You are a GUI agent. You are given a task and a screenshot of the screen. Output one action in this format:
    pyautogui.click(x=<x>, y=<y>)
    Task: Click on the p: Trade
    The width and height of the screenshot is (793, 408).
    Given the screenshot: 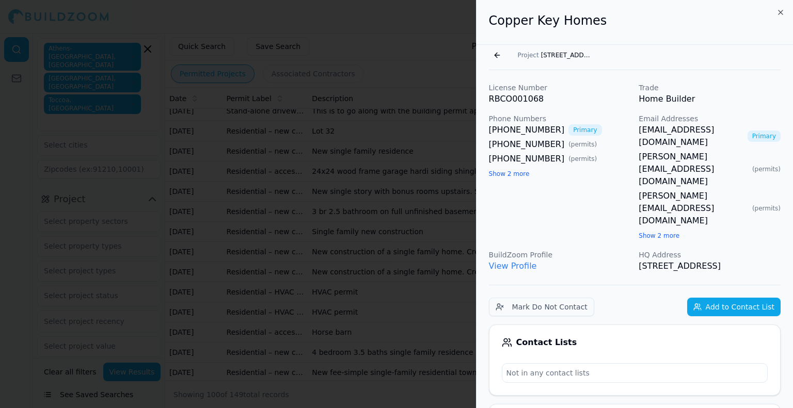 What is the action you would take?
    pyautogui.click(x=709, y=88)
    